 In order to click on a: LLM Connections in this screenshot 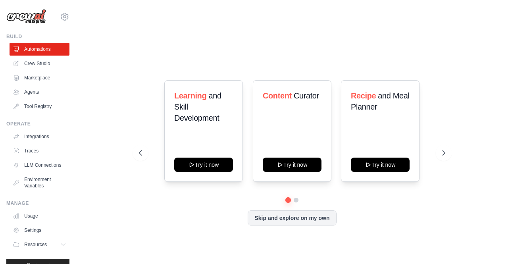, I will do `click(39, 165)`.